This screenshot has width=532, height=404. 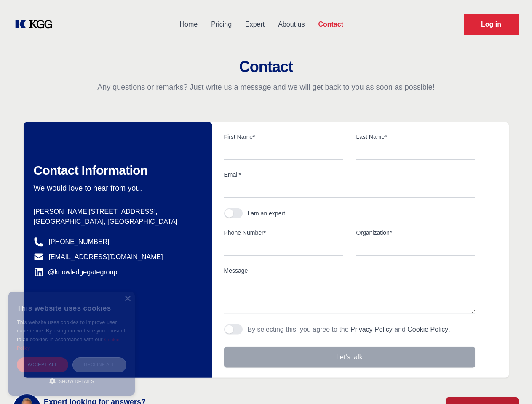 What do you see at coordinates (291, 25) in the screenshot?
I see `a: About us` at bounding box center [291, 25].